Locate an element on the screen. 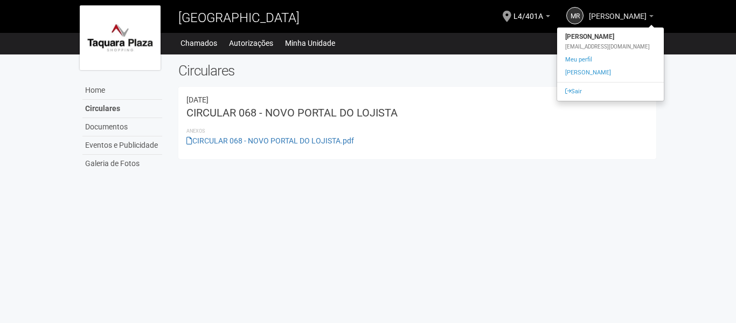 This screenshot has height=323, width=736. a: Eventos e Publicidade is located at coordinates (122, 146).